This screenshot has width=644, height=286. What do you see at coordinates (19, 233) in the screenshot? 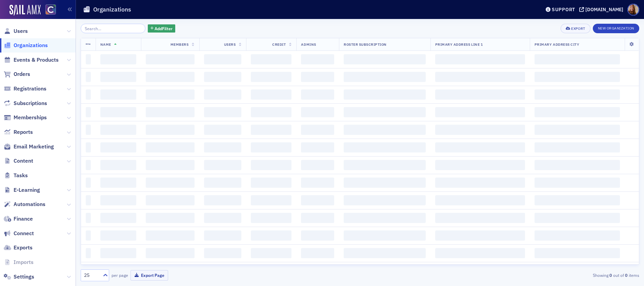
I see `a: Connect` at bounding box center [19, 233].